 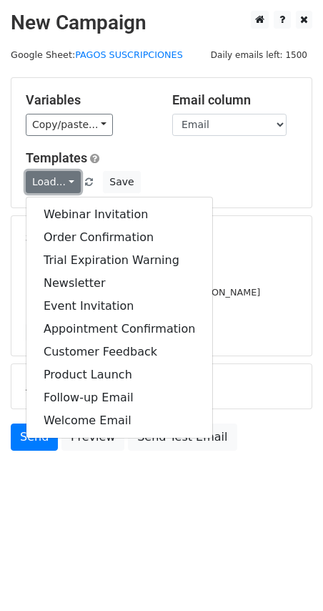 What do you see at coordinates (119, 375) in the screenshot?
I see `a: Product Launch` at bounding box center [119, 375].